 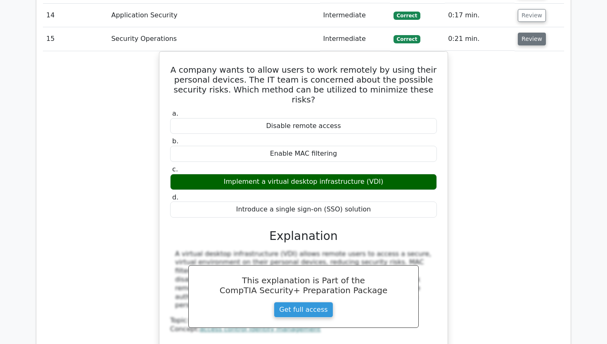 I want to click on span: b., so click(x=175, y=141).